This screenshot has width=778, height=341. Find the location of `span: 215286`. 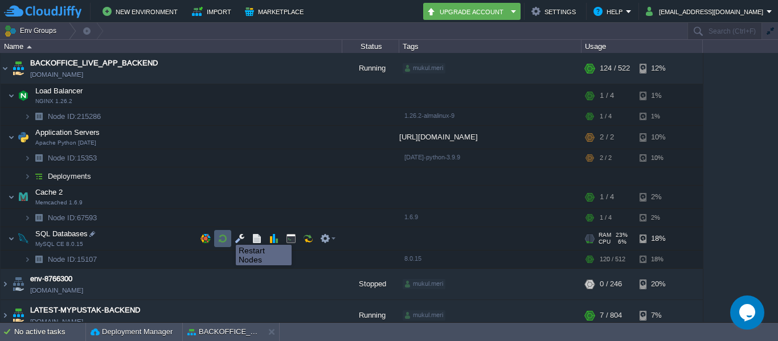

span: 215286 is located at coordinates (75, 116).